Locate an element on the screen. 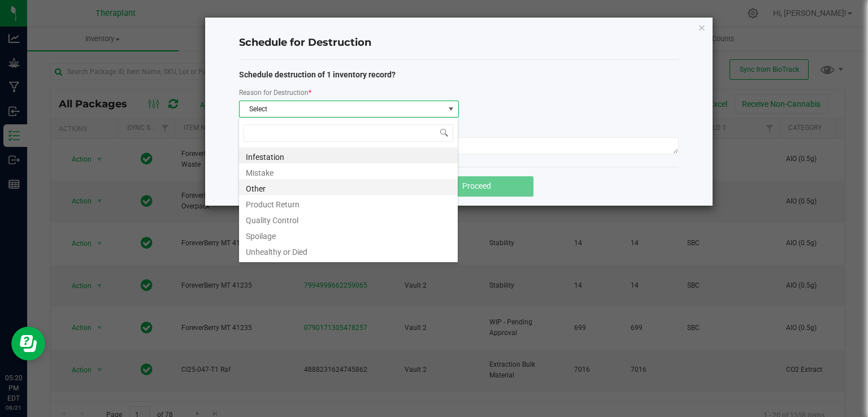 This screenshot has width=868, height=417. label: Reason for Destruction is located at coordinates (275, 93).